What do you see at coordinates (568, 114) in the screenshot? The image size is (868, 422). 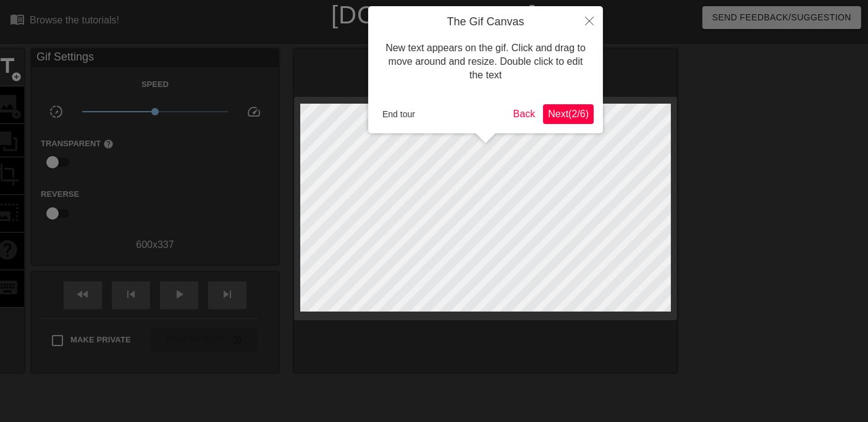 I see `button: Next` at bounding box center [568, 114].